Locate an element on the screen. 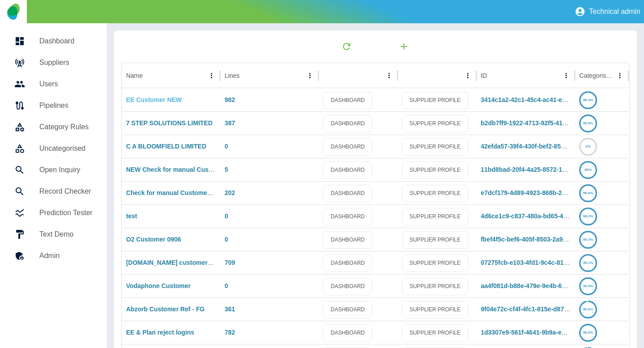  a: aa4f081d-b88e-479e-9e4b-6aa5ae28bae4 is located at coordinates (541, 286).